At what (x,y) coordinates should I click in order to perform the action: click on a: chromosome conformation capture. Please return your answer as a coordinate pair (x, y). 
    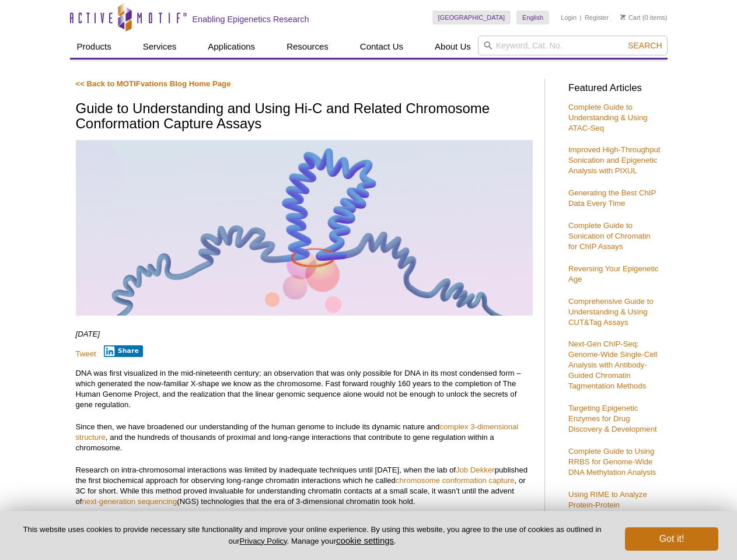
    Looking at the image, I should click on (455, 480).